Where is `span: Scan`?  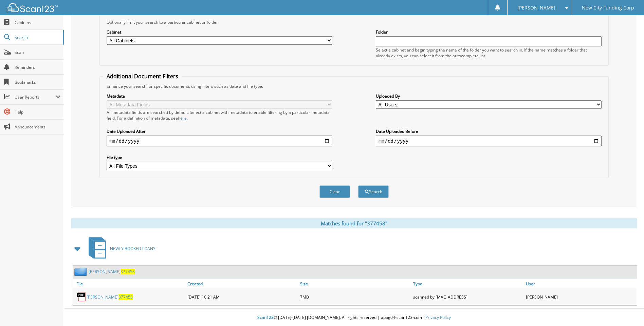 span: Scan is located at coordinates (37, 52).